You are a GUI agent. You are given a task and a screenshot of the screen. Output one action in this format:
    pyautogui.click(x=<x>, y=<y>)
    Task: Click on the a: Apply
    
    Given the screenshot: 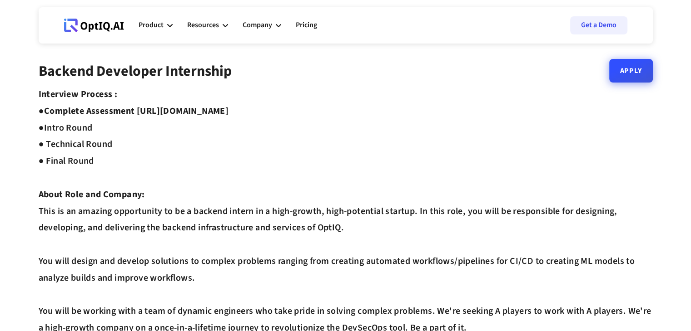 What is the action you would take?
    pyautogui.click(x=631, y=71)
    